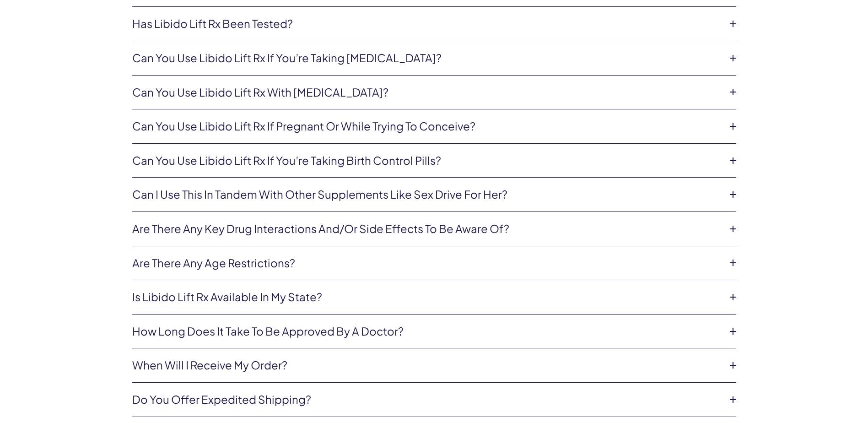  Describe the element at coordinates (427, 399) in the screenshot. I see `a: Do you offer expedited shipping?` at that location.